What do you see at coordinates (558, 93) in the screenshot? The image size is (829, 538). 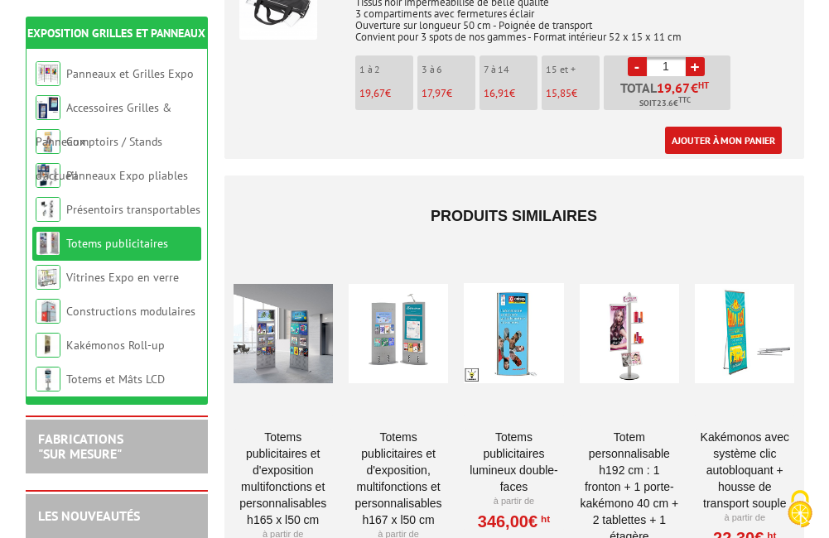 I see `span: 15,85` at bounding box center [558, 93].